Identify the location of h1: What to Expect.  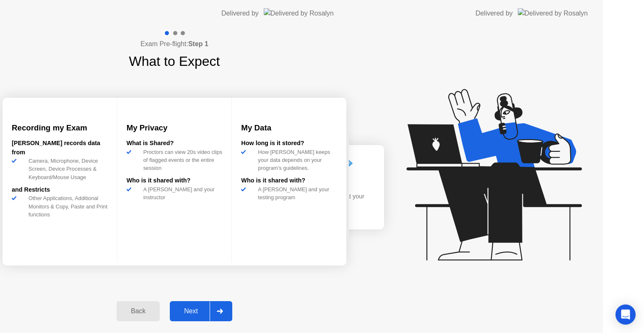
(175, 61).